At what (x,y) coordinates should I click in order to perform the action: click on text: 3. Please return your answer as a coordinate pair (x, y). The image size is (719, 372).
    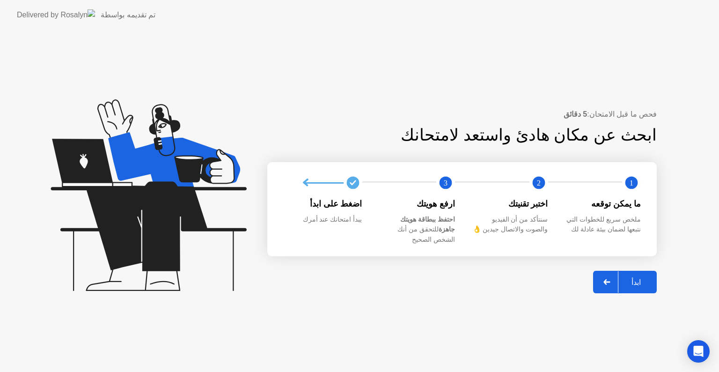
    Looking at the image, I should click on (446, 183).